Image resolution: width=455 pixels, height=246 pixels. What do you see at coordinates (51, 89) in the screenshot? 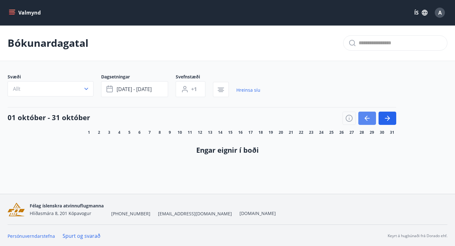
I see `button: Allt` at bounding box center [51, 89].